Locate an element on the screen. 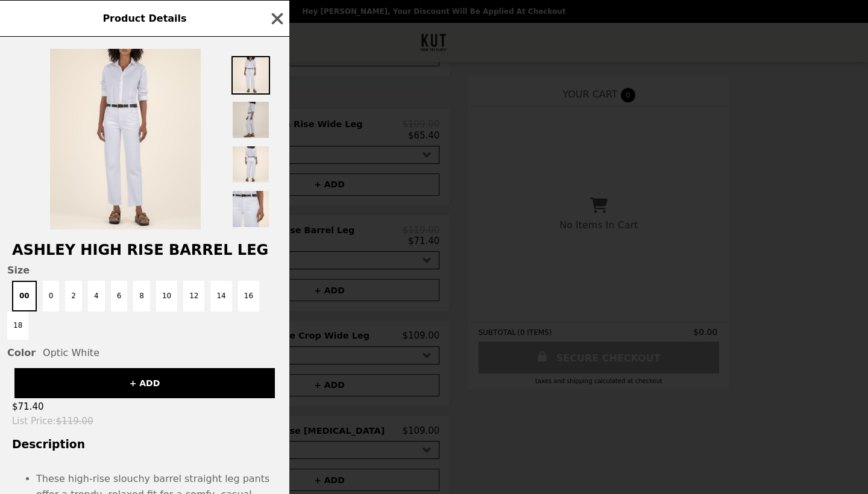 The image size is (868, 494). button: 2 is located at coordinates (73, 296).